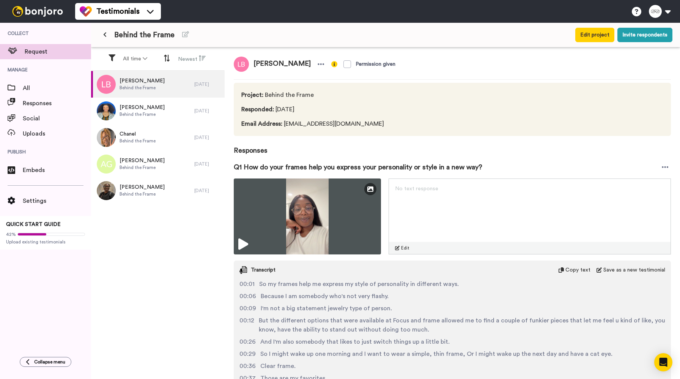 The width and height of the screenshot is (680, 379). What do you see at coordinates (634, 270) in the screenshot?
I see `span: Save as a new testimonial` at bounding box center [634, 270].